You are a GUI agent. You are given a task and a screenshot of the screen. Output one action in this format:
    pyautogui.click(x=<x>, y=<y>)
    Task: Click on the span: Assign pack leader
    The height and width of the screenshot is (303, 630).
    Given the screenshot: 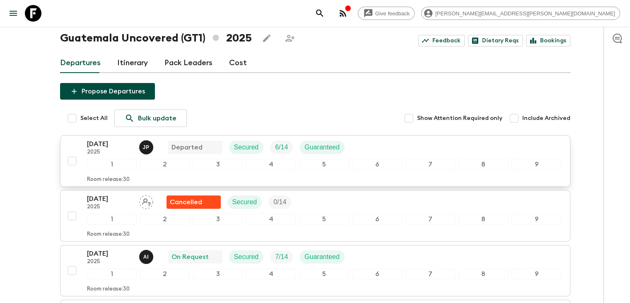 What is the action you would take?
    pyautogui.click(x=146, y=201)
    